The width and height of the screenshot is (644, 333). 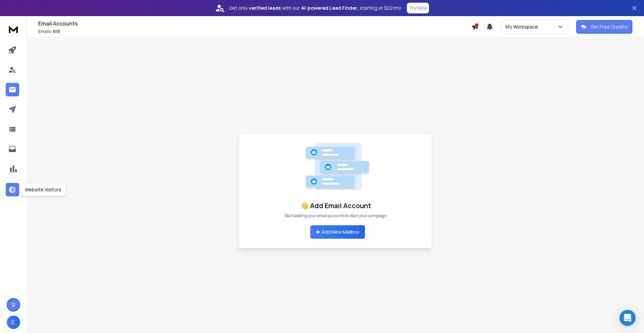 What do you see at coordinates (255, 32) in the screenshot?
I see `p: Emails :` at bounding box center [255, 32].